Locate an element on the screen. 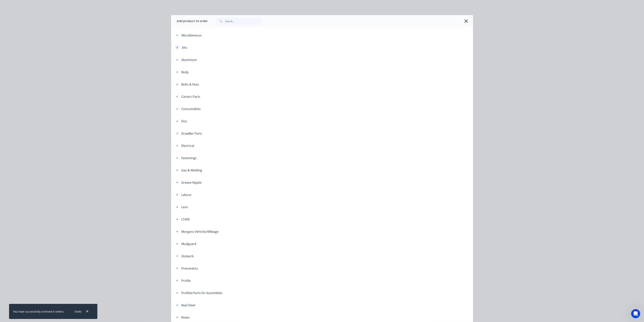  div: LT400 is located at coordinates (186, 219).